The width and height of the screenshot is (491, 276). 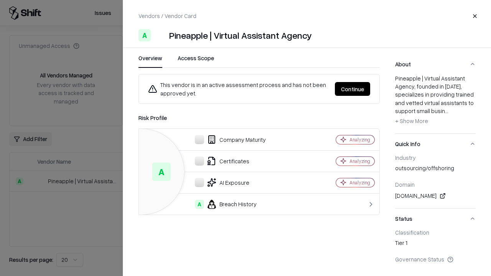 What do you see at coordinates (227, 183) in the screenshot?
I see `div: AI Exposure` at bounding box center [227, 183].